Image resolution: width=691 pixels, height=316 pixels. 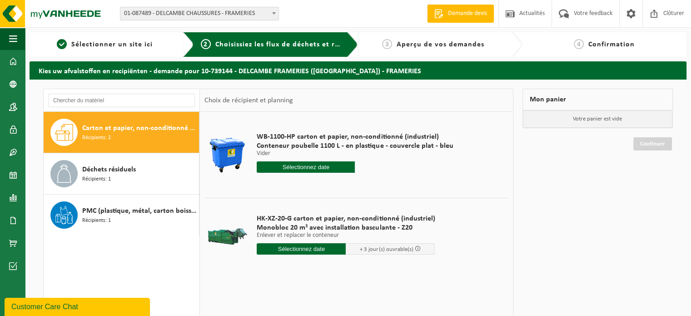 I want to click on span: Aperçu de vos demandes, so click(x=440, y=44).